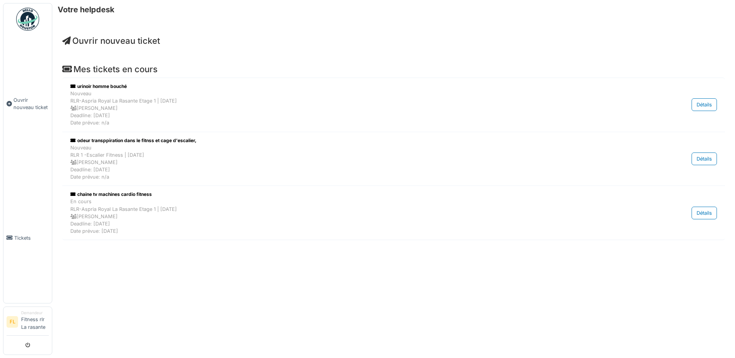 The image size is (735, 358). Describe the element at coordinates (393, 69) in the screenshot. I see `h4: Mes tickets en cours` at that location.